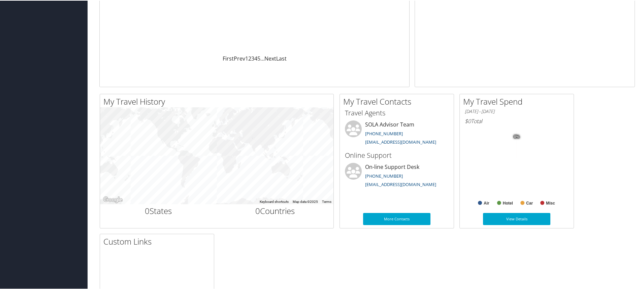 The width and height of the screenshot is (644, 289). What do you see at coordinates (113, 199) in the screenshot?
I see `a: Open this area in Google Maps (opens a new window)` at bounding box center [113, 199].